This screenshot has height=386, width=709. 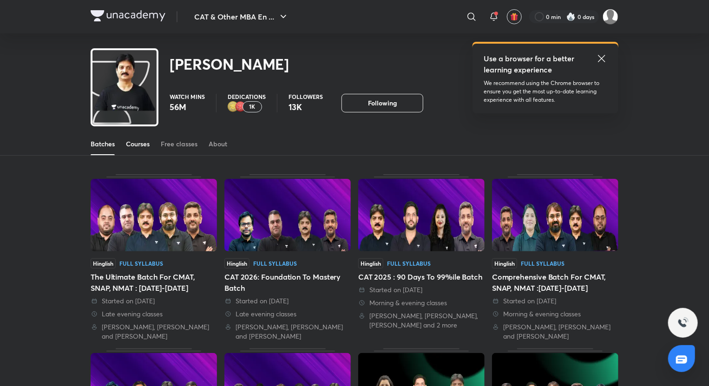 What do you see at coordinates (241, 107) in the screenshot?
I see `img: educator badge1` at bounding box center [241, 107].